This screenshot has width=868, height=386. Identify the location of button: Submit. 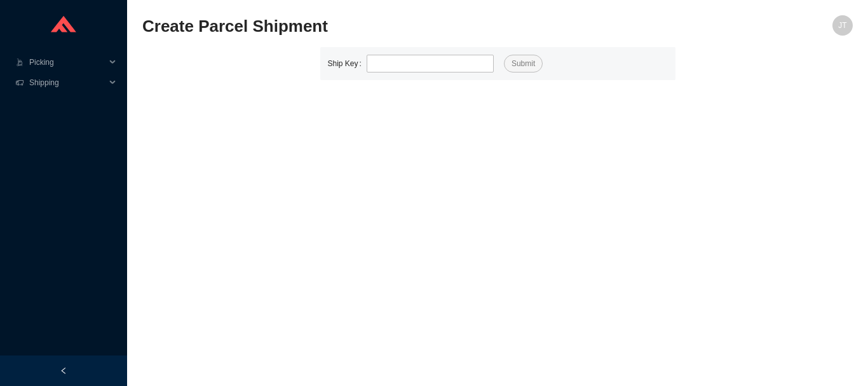
(523, 63).